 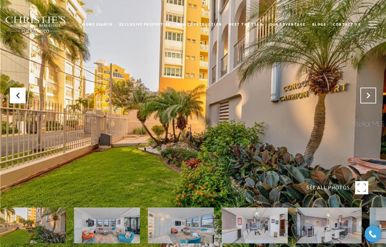 What do you see at coordinates (368, 95) in the screenshot?
I see `button: Next Slide` at bounding box center [368, 95].